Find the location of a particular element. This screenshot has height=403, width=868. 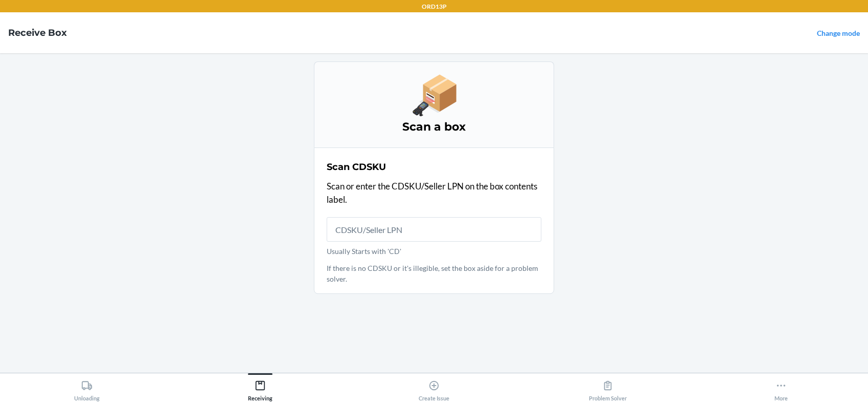

div: Unloading is located at coordinates (87, 388).